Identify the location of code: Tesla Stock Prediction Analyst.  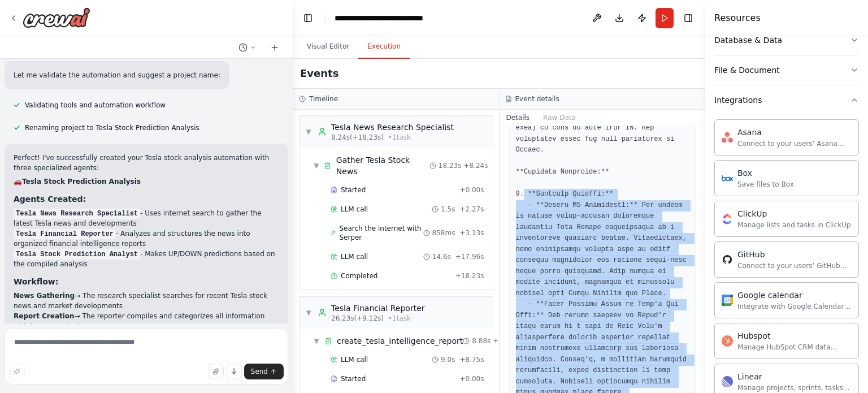
(77, 255).